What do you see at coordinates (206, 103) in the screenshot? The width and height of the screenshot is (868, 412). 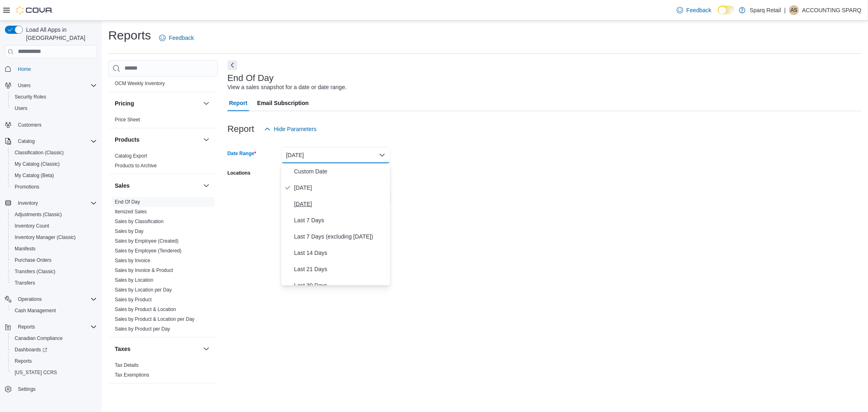 I see `button: Pricing` at bounding box center [206, 103].